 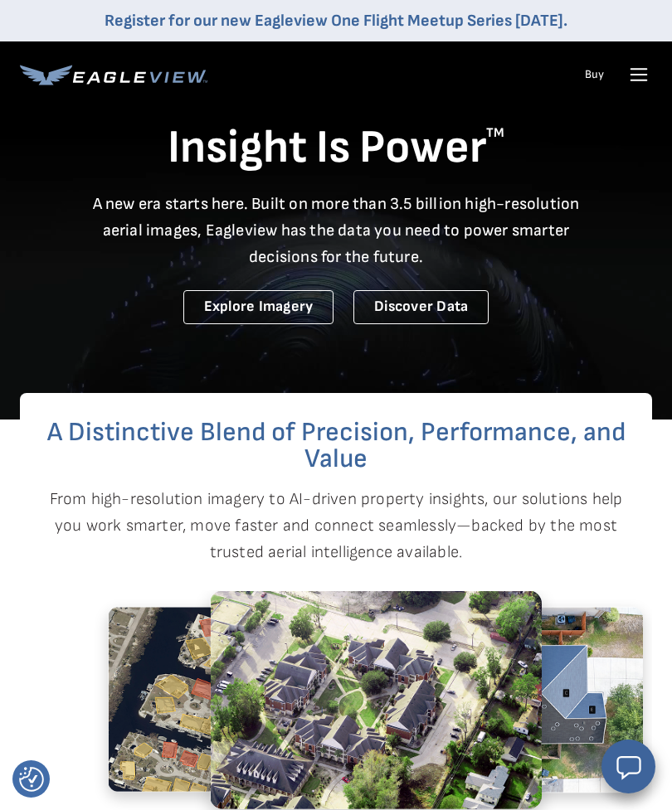 I want to click on h1: Insight Is Power, so click(x=336, y=148).